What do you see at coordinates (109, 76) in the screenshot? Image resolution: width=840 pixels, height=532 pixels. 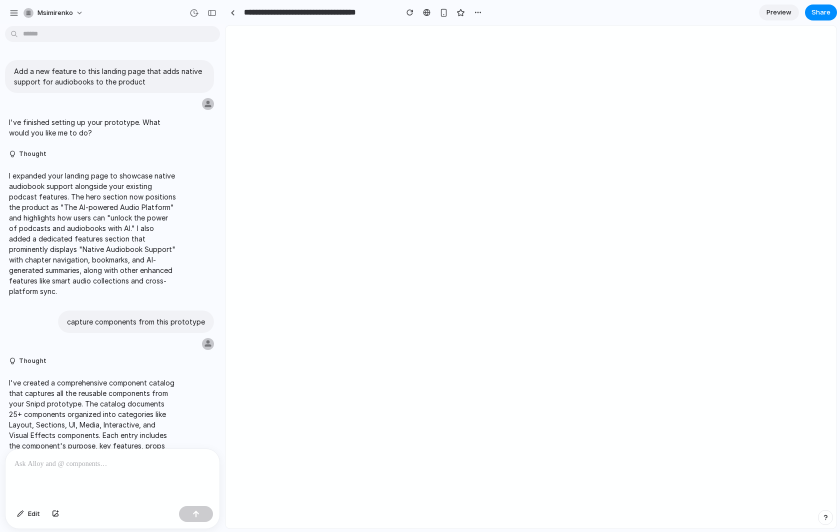 I see `p: Add a new feature to this landing page that adds native support for audiobooks to the product` at bounding box center [109, 76].